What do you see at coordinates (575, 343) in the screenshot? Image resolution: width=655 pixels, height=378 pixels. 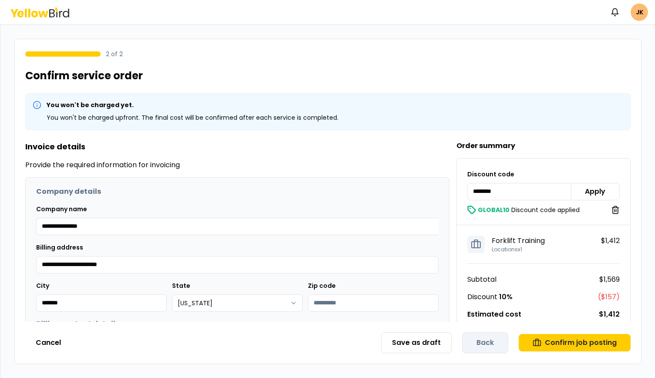 I see `button: Confirm job posting` at bounding box center [575, 343].